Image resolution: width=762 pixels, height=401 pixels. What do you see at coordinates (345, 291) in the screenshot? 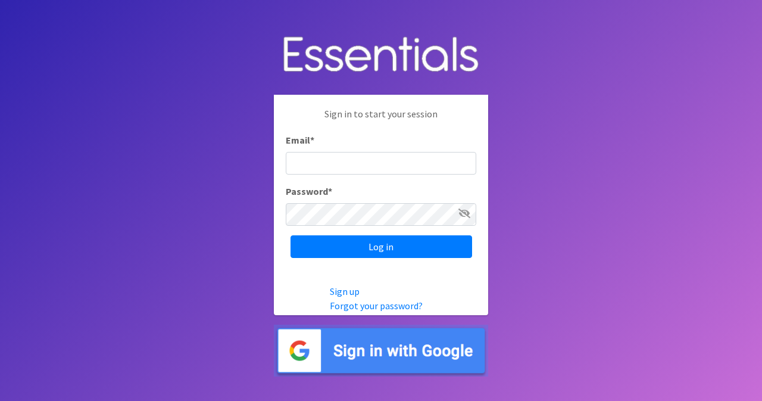
I see `a: Sign up` at bounding box center [345, 291].